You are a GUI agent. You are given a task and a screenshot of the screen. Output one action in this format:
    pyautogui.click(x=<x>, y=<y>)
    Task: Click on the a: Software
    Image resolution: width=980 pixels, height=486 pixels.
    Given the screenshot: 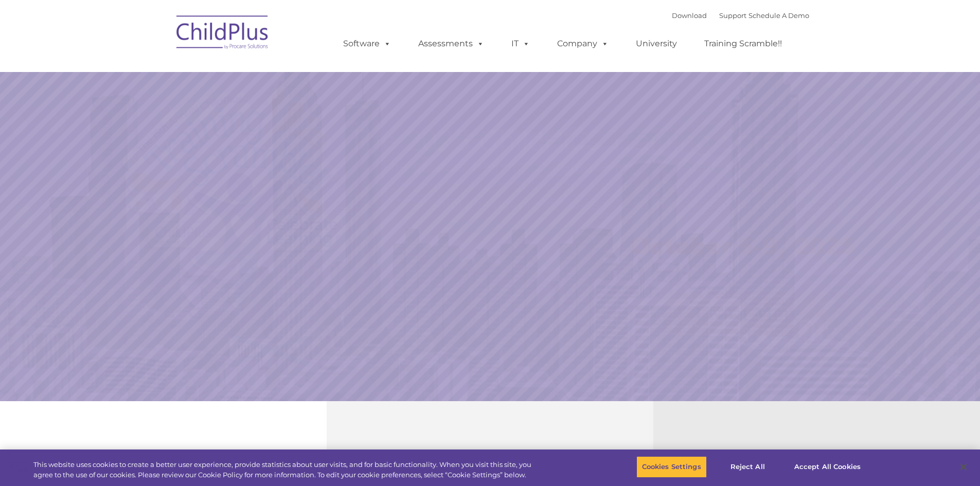 What is the action you would take?
    pyautogui.click(x=367, y=44)
    